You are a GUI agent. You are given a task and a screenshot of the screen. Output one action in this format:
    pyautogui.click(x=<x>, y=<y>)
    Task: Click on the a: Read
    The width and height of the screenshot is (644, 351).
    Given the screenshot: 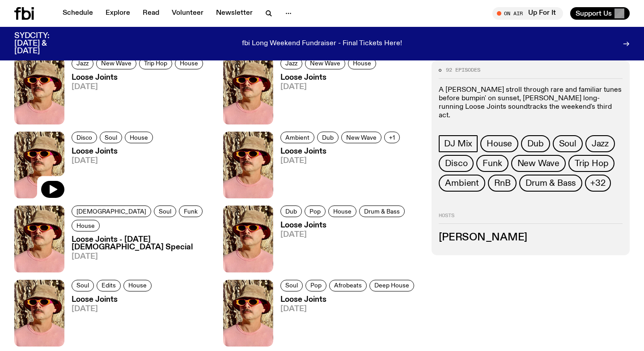 What is the action you would take?
    pyautogui.click(x=150, y=13)
    